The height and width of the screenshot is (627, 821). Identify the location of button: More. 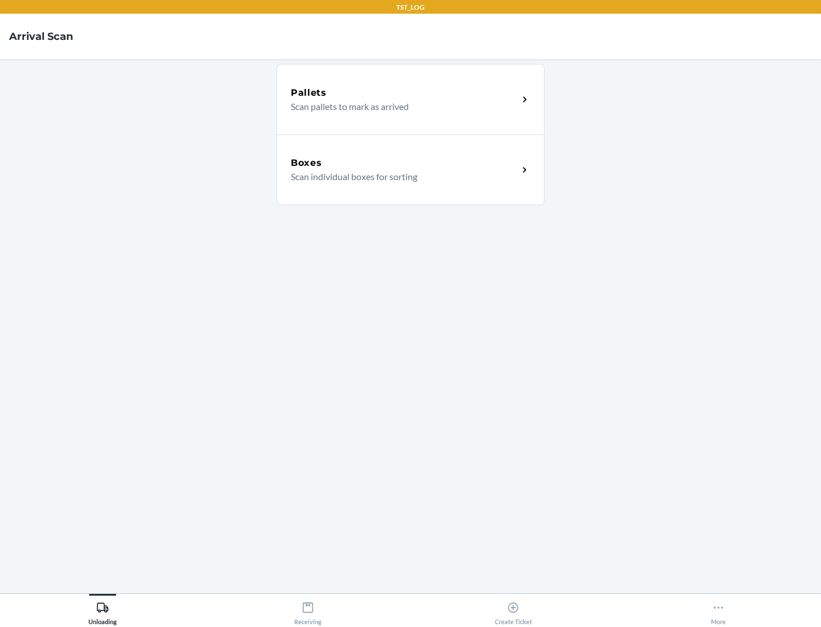
(718, 609).